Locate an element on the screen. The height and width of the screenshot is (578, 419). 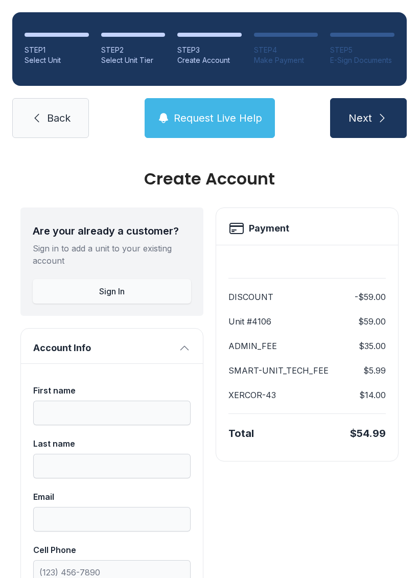
dd: $5.99 is located at coordinates (375, 371).